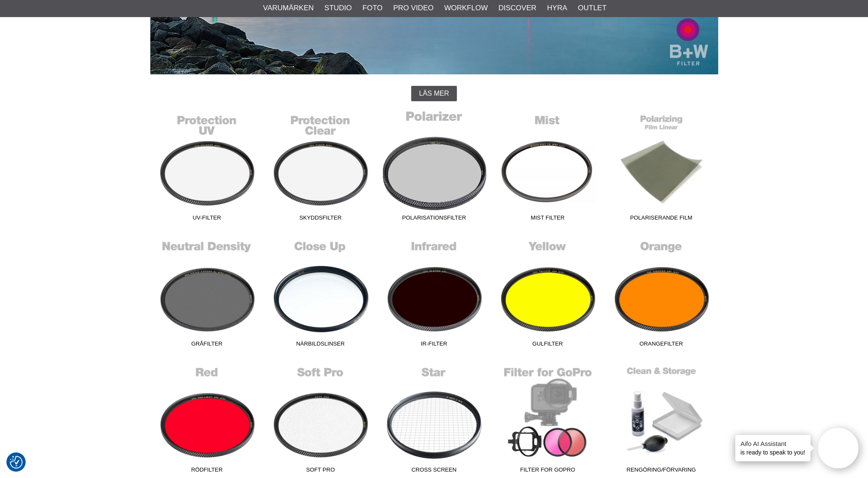 This screenshot has width=868, height=478. What do you see at coordinates (548, 345) in the screenshot?
I see `span: Gulfilter` at bounding box center [548, 345].